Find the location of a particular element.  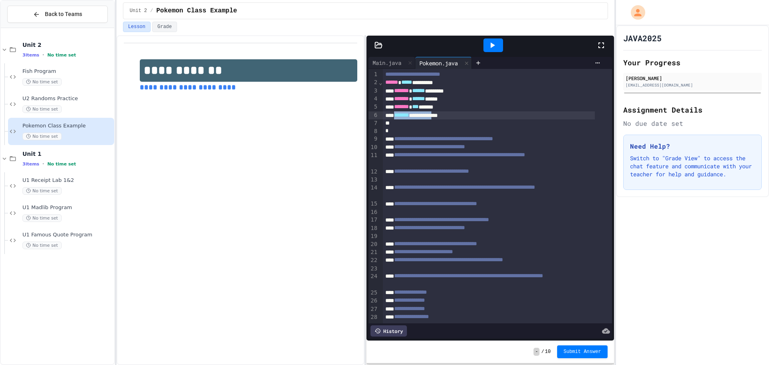

div: 9 is located at coordinates (373, 139).